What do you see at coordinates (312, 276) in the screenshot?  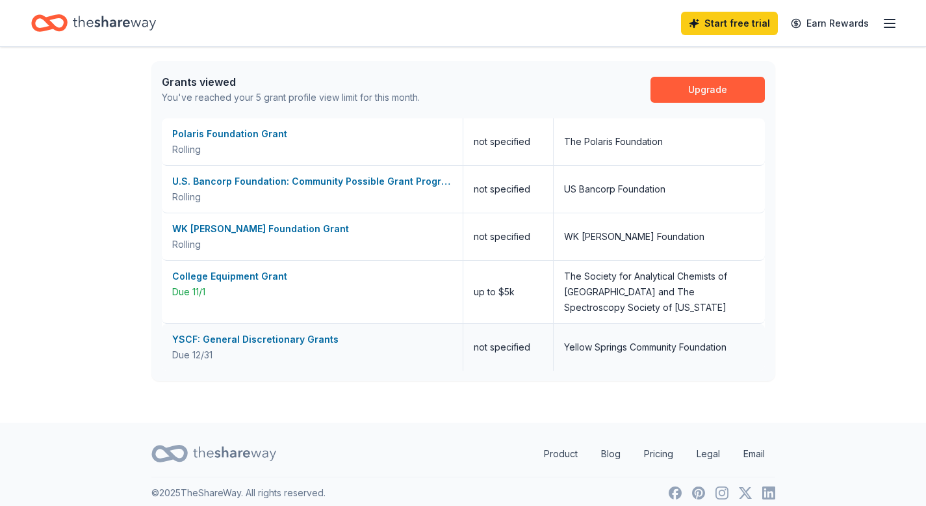 I see `div: College Equipment Grant` at bounding box center [312, 276].